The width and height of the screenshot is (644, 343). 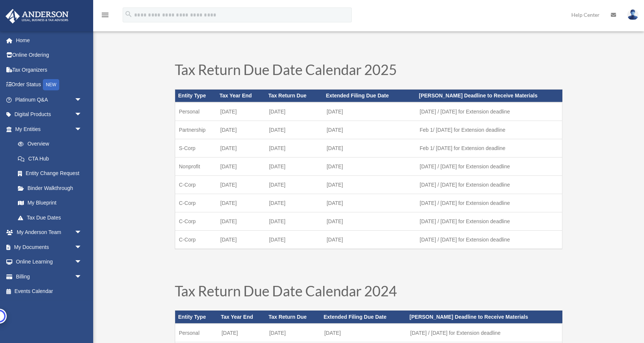 What do you see at coordinates (196, 148) in the screenshot?
I see `td: S-Corp` at bounding box center [196, 148].